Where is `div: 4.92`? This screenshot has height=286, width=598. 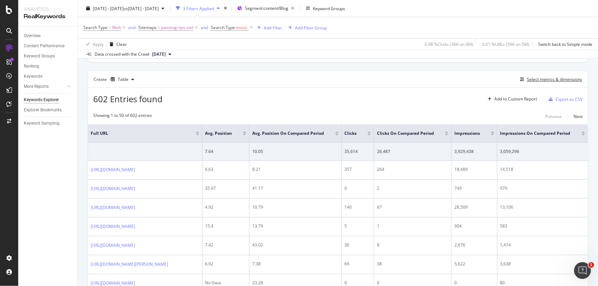
div: 4.92 is located at coordinates (226, 207).